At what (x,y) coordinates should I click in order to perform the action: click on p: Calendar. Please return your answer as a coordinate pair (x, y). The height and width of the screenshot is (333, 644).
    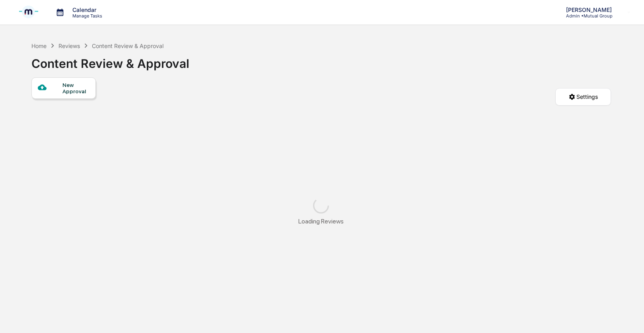
    Looking at the image, I should click on (86, 10).